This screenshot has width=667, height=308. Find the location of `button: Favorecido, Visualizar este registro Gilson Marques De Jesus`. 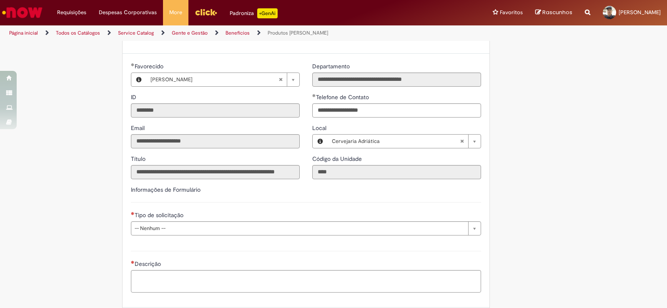

button: Favorecido, Visualizar este registro Gilson Marques De Jesus is located at coordinates (139, 80).